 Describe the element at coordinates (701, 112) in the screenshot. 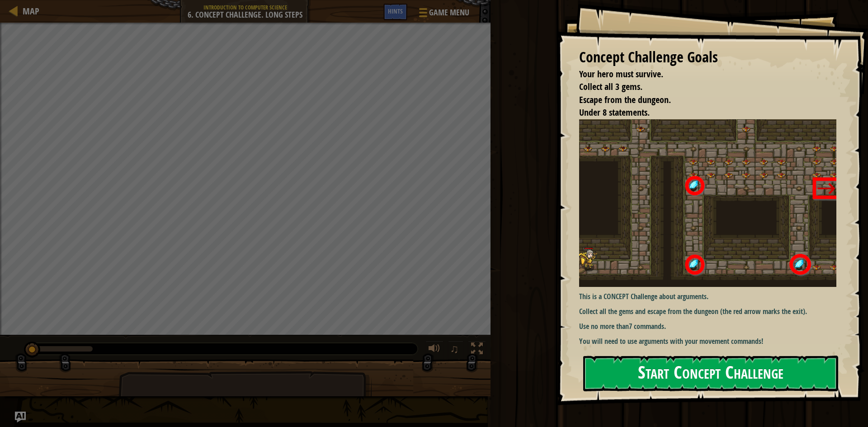

I see `li: Under 8 statements.` at that location.